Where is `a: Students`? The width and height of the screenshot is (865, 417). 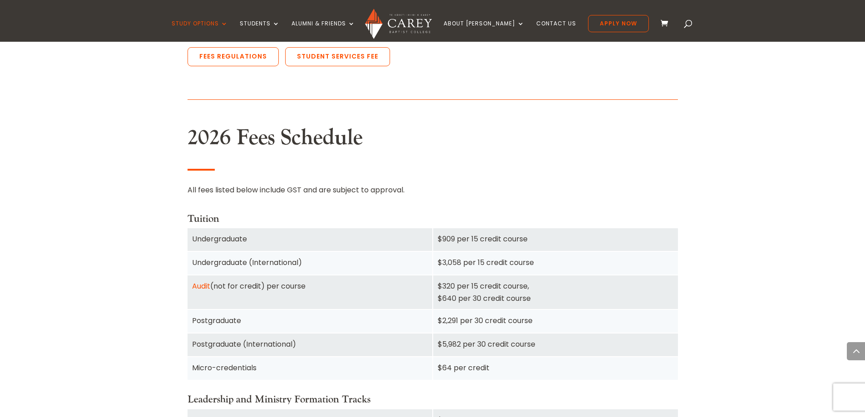 a: Students is located at coordinates (260, 31).